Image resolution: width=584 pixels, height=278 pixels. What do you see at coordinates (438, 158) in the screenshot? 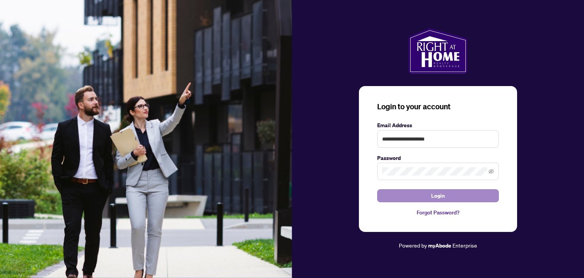
I see `label: Password` at bounding box center [438, 158].